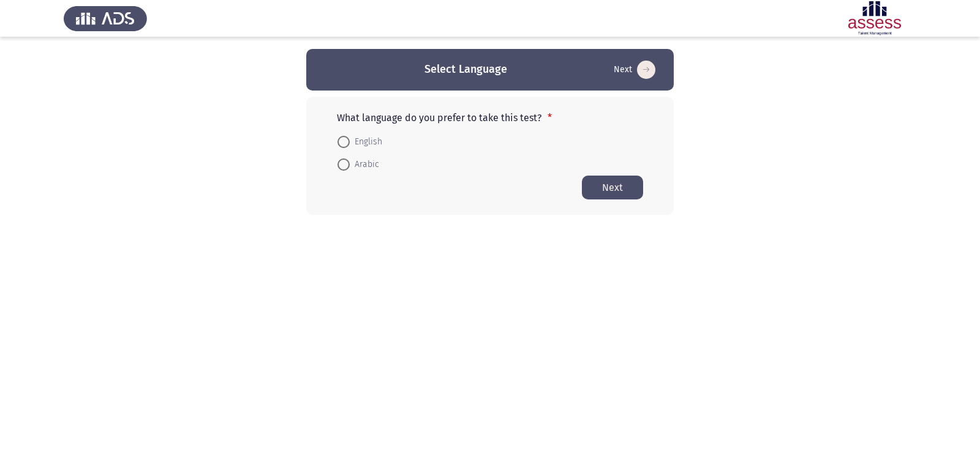 The width and height of the screenshot is (980, 468). I want to click on img: Assessment logo of Development Assessment R1 (EN/AR), so click(874, 18).